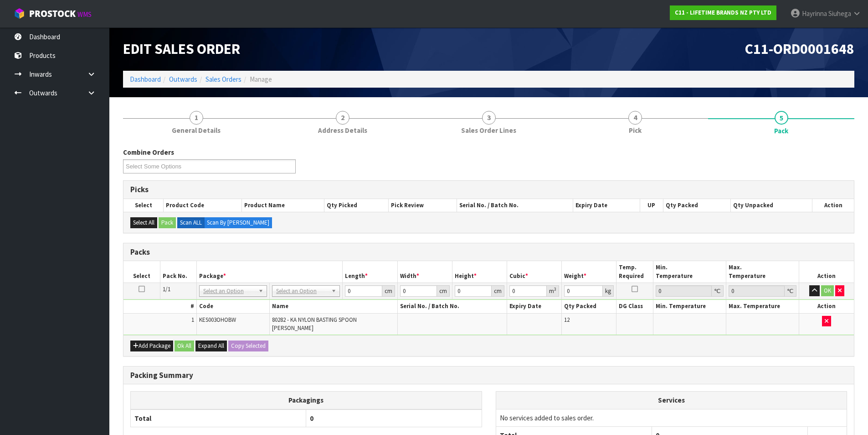 This screenshot has height=435, width=868. I want to click on h3: Picks, so click(489, 189).